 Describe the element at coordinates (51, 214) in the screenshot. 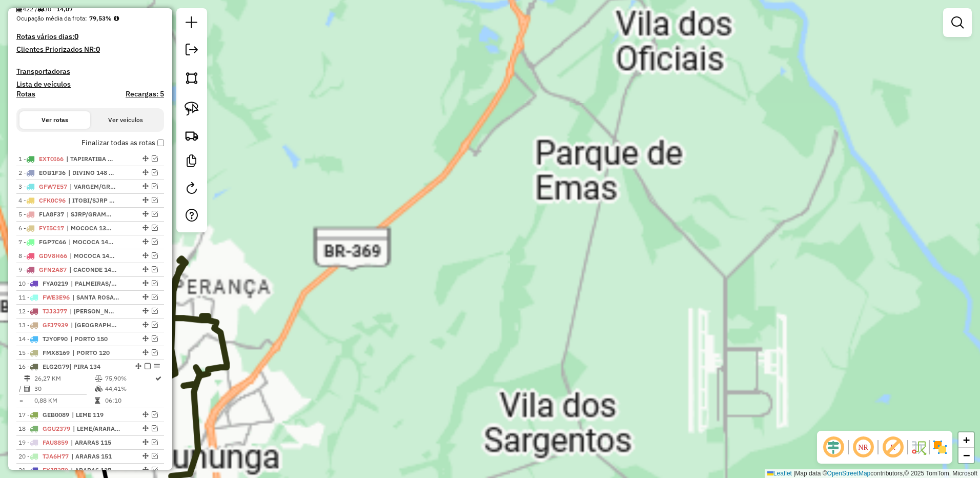

I see `span: FLA8F37` at that location.